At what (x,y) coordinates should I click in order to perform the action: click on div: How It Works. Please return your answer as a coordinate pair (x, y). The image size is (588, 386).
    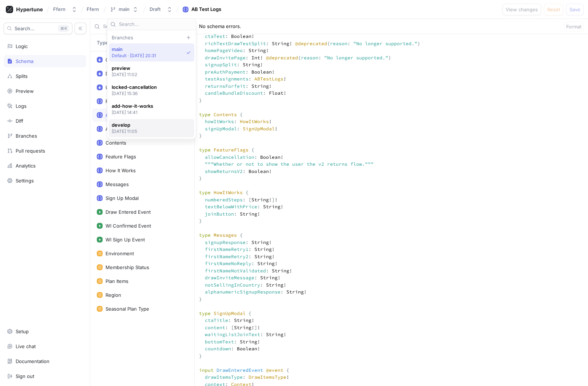
    Looking at the image, I should click on (121, 170).